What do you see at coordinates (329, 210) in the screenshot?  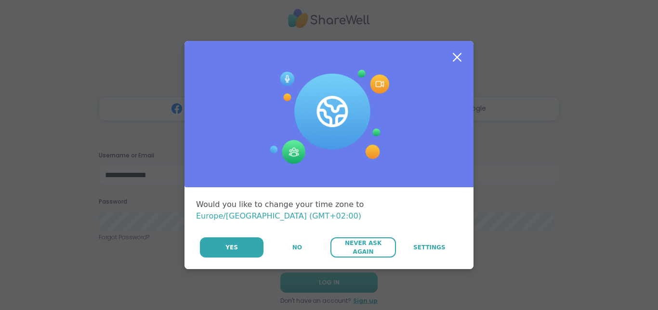 I see `div: Would you like to change your time zone to` at bounding box center [329, 210].